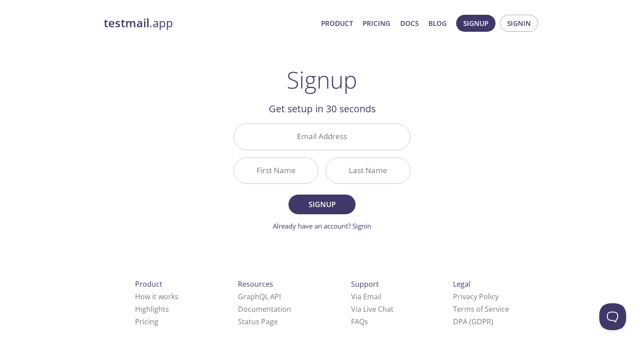 Image resolution: width=644 pixels, height=348 pixels. Describe the element at coordinates (409, 23) in the screenshot. I see `a: Docs` at that location.